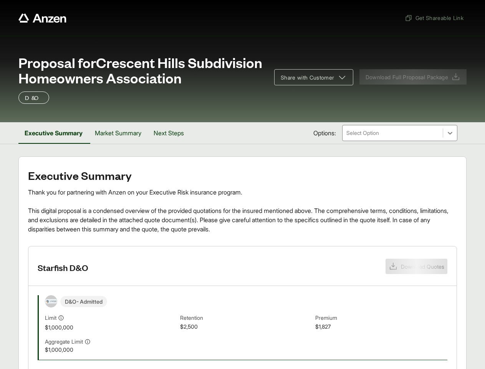  I want to click on a: Anzen website, so click(42, 18).